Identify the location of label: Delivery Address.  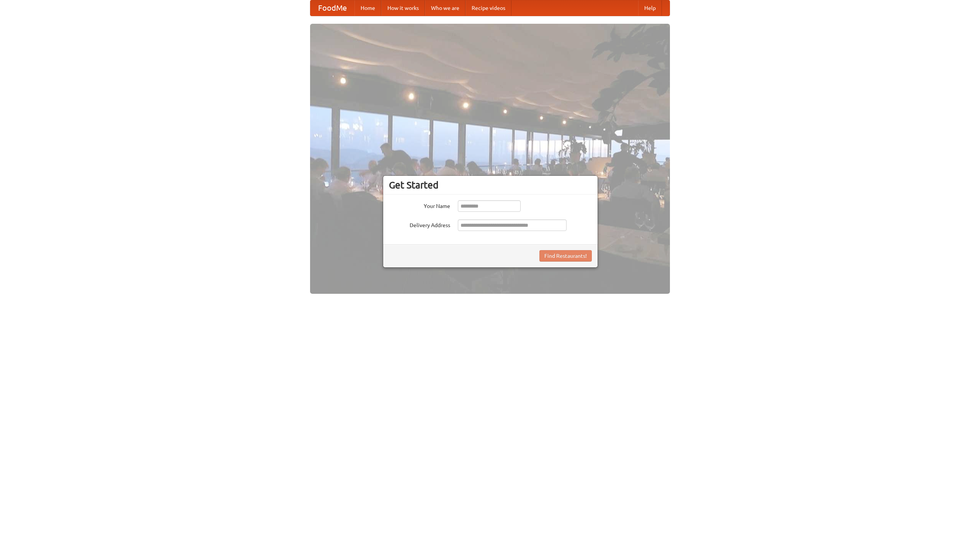
(420, 224).